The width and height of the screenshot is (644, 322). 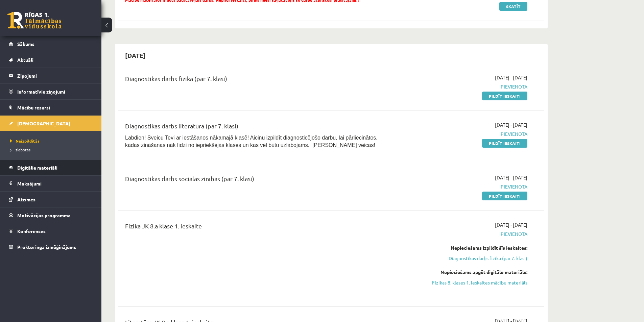 I want to click on span: Aktuāli, so click(x=25, y=60).